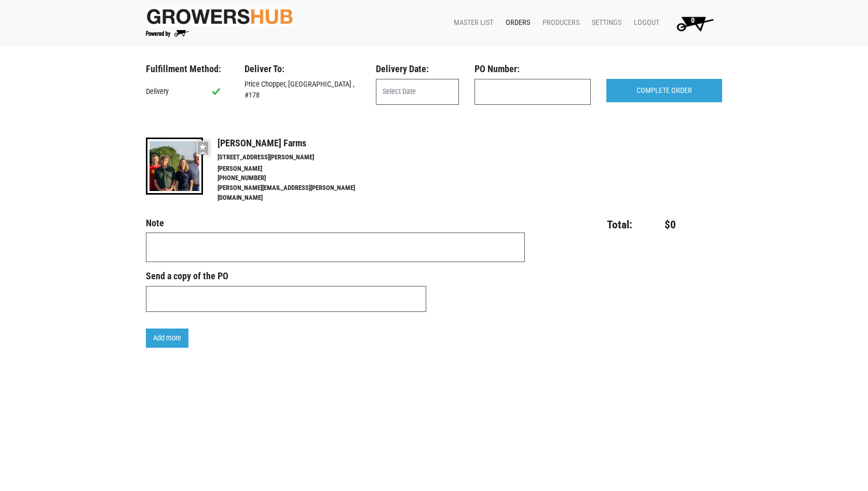  I want to click on h3: Fulfillment Method:, so click(187, 69).